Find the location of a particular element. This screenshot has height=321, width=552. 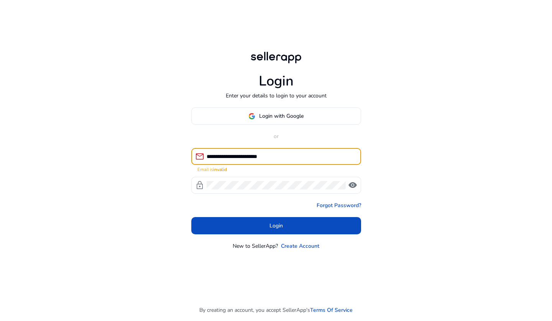

mat-error: Email is is located at coordinates (276, 169).